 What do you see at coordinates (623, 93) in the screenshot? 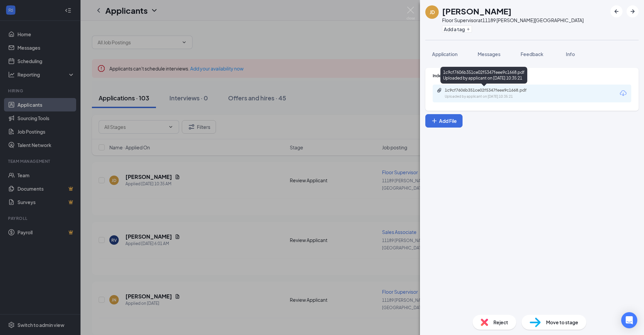
I see `a: Download` at bounding box center [623, 93].